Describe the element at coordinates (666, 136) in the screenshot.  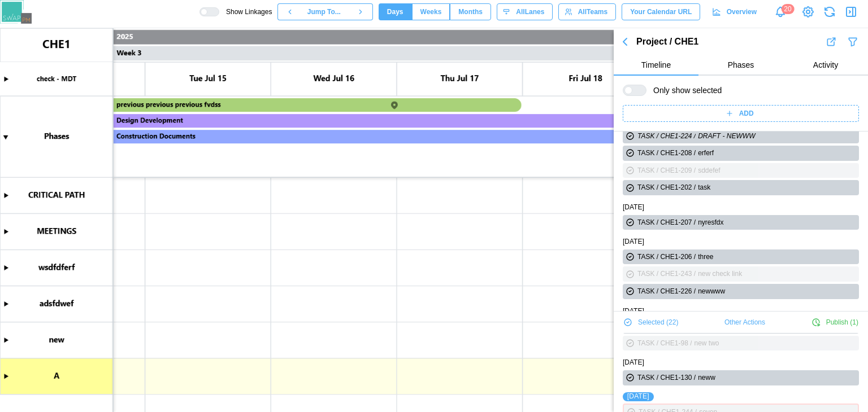
I see `div: TASK / CHE1-224 /` at that location.